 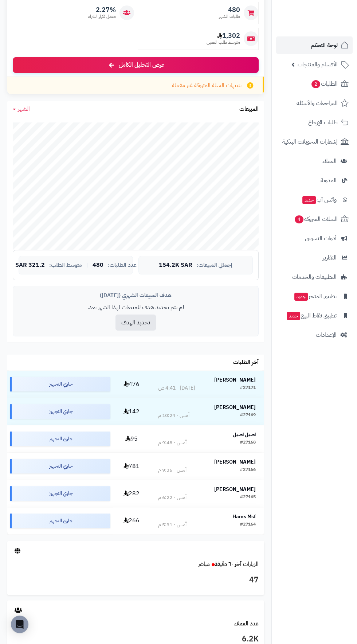 What do you see at coordinates (172, 524) in the screenshot?
I see `div: أمس - 5:31 م` at bounding box center [172, 524].